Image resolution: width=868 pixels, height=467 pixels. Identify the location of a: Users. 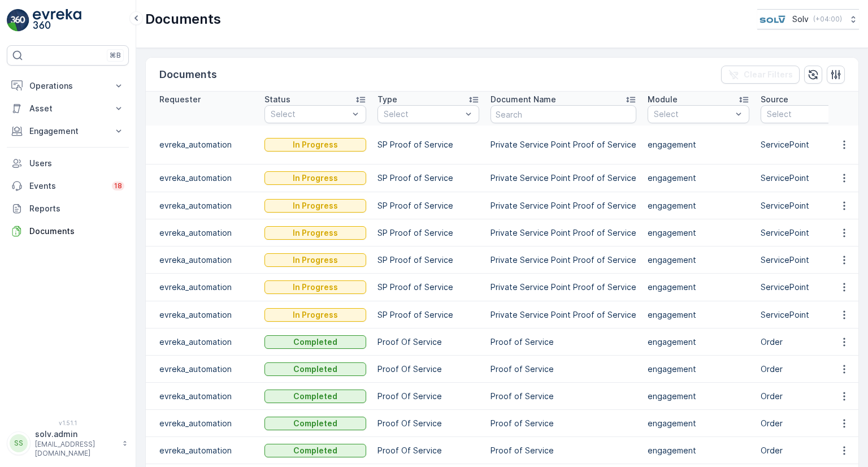
(68, 163).